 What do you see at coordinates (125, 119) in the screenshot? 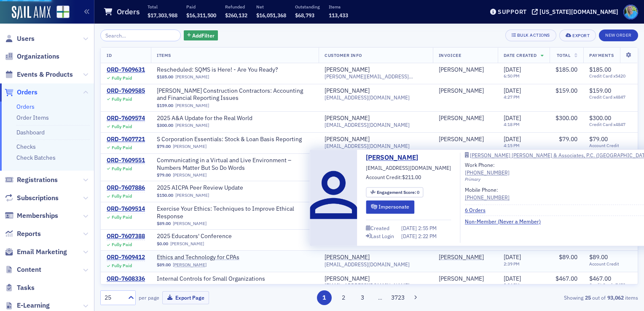
I see `div: ORD-7609574` at bounding box center [125, 119].